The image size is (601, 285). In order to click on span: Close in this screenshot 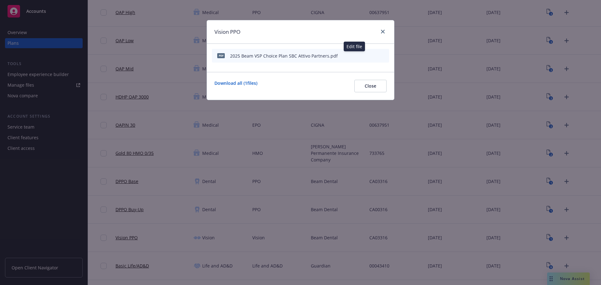, I will do `click(370, 86)`.